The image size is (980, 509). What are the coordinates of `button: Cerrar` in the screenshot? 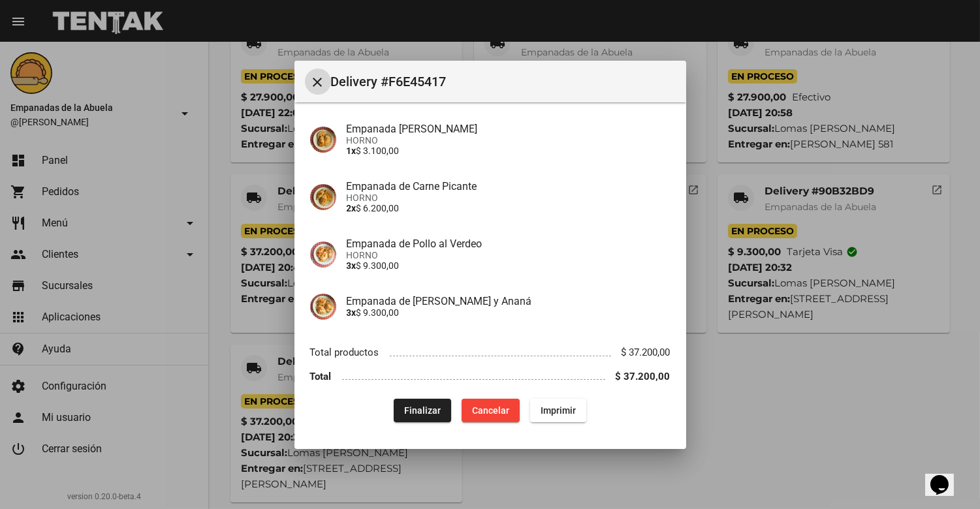 It's located at (318, 81).